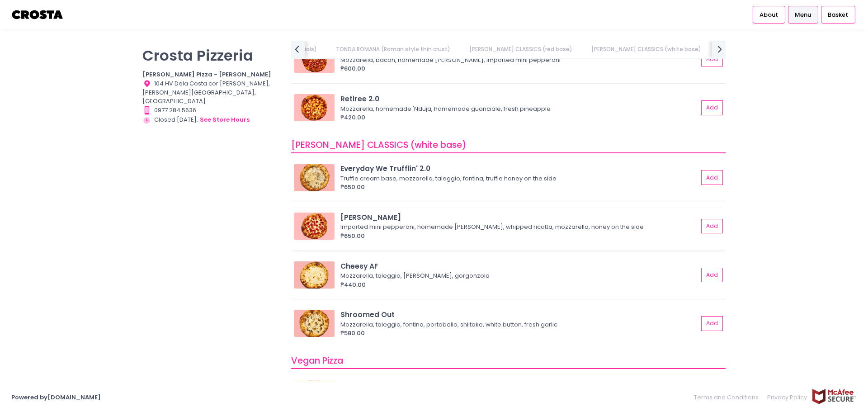 This screenshot has height=412, width=868. What do you see at coordinates (211, 110) in the screenshot?
I see `div: 0977 284 5636` at bounding box center [211, 110].